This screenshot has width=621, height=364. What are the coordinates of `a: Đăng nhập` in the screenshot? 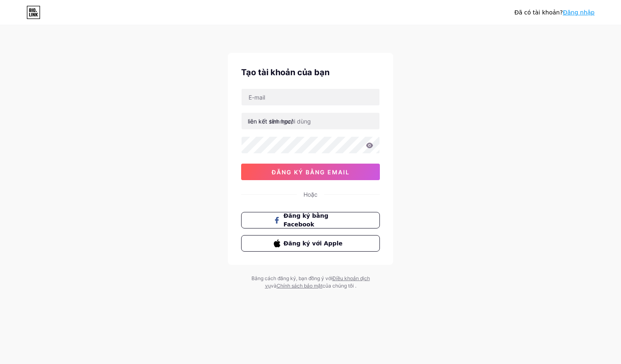 It's located at (579, 13).